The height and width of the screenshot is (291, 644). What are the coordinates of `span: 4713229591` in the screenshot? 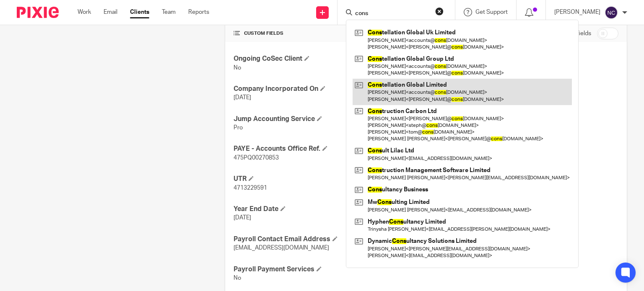 It's located at (250, 188).